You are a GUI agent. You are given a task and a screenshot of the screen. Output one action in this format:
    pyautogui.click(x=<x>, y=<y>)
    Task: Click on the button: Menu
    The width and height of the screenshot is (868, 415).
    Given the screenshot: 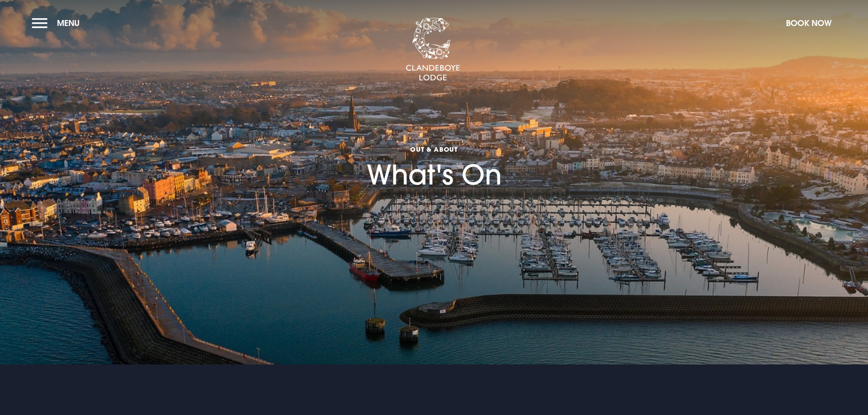 What is the action you would take?
    pyautogui.click(x=58, y=23)
    